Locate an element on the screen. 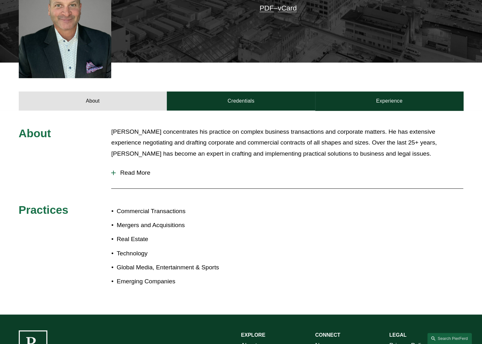  span: Read More is located at coordinates (289, 173).